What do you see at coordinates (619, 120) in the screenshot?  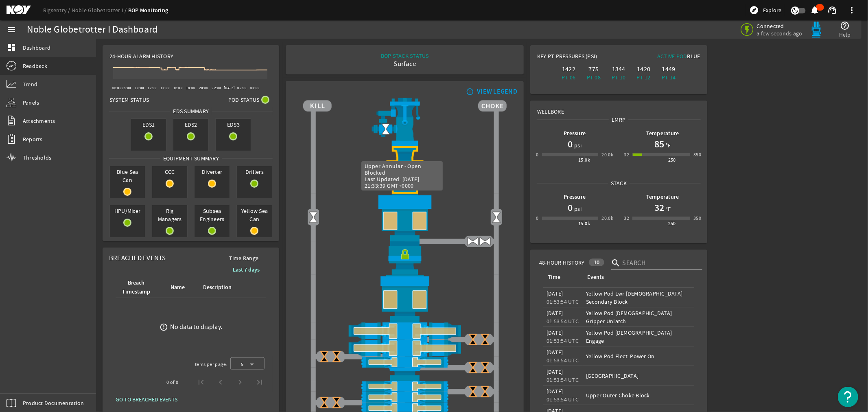 I see `span: LMRP` at bounding box center [619, 120].